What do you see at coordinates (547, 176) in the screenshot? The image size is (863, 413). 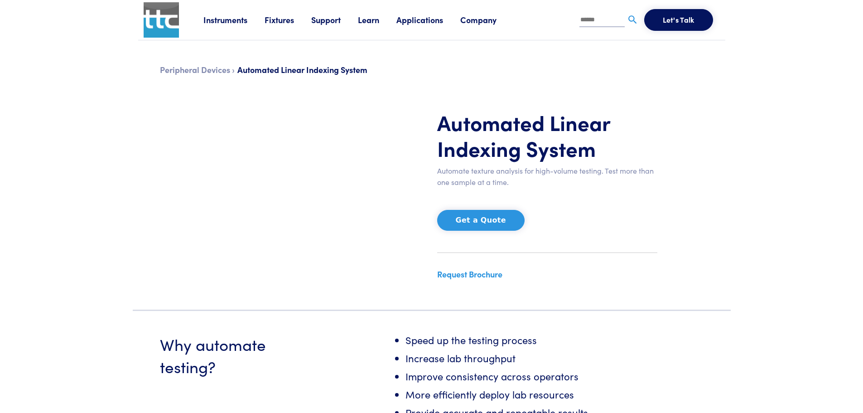 I see `p: Automate texture analysis for high-volume testing. Test more than one sample at a time.` at bounding box center [547, 176].